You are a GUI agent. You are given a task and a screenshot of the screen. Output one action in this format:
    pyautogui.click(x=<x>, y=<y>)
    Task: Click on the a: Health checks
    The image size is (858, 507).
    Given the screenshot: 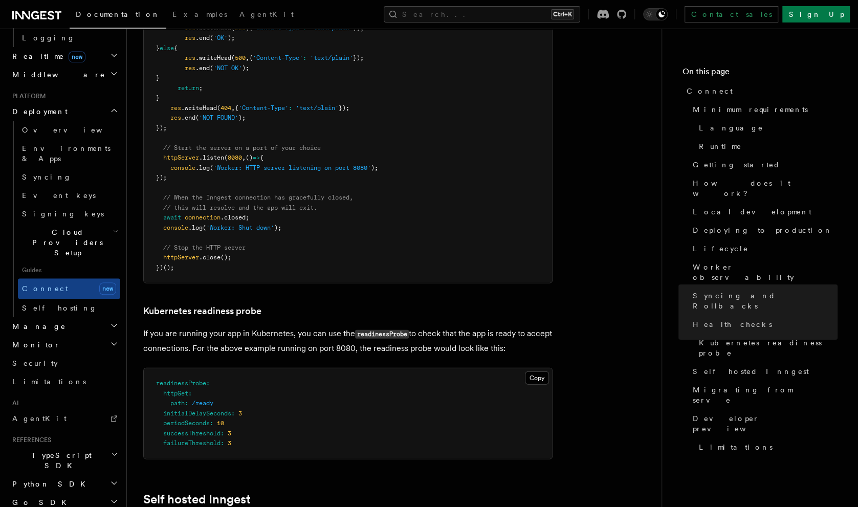 What is the action you would take?
    pyautogui.click(x=763, y=324)
    